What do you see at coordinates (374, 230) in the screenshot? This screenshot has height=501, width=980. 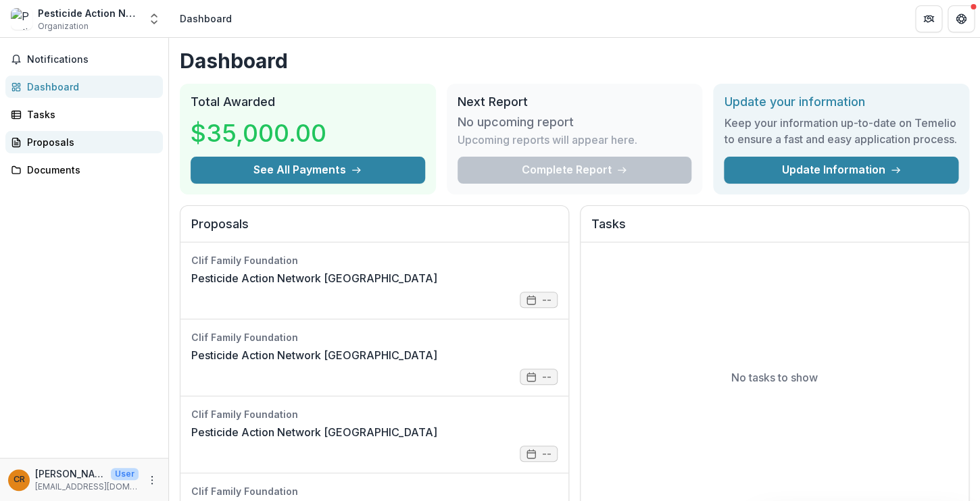 I see `h2: Proposals` at bounding box center [374, 230].